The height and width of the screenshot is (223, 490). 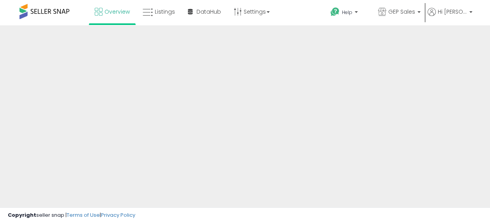 What do you see at coordinates (83, 215) in the screenshot?
I see `a: Terms of Use` at bounding box center [83, 215].